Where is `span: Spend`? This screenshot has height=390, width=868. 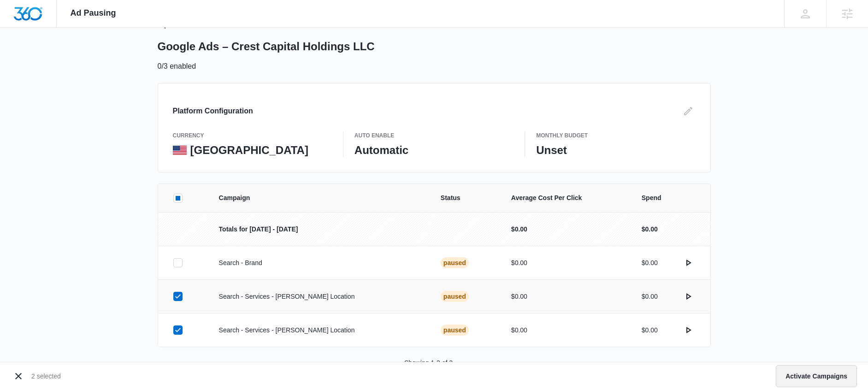 span: Spend is located at coordinates (669, 198).